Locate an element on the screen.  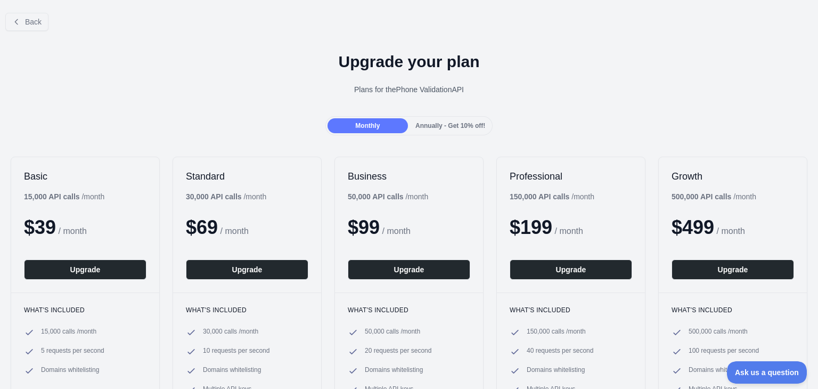
h2: Growth is located at coordinates (733, 176).